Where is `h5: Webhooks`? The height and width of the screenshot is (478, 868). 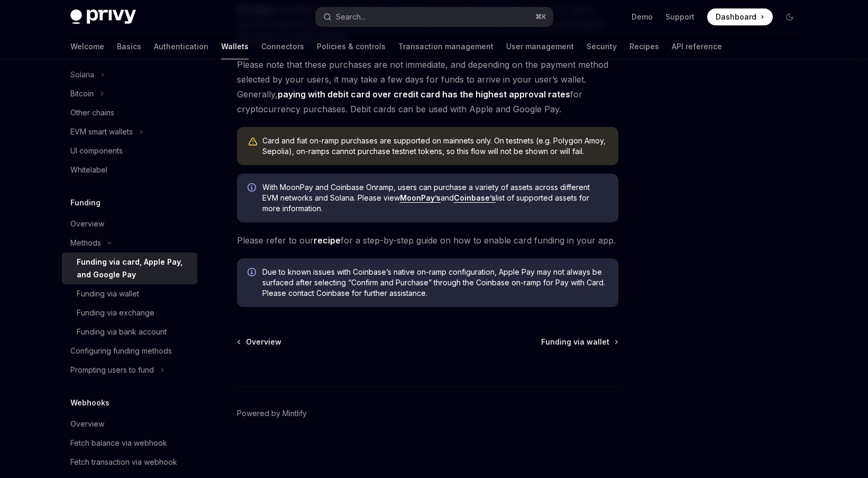 h5: Webhooks is located at coordinates (90, 403).